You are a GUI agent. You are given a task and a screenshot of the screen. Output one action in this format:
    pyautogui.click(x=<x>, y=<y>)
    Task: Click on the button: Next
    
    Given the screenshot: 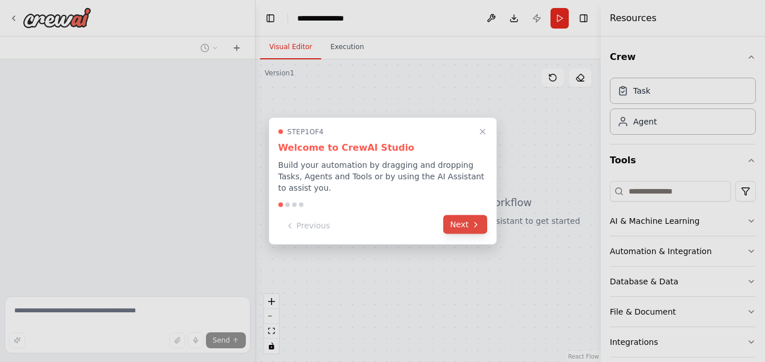 What is the action you would take?
    pyautogui.click(x=465, y=224)
    